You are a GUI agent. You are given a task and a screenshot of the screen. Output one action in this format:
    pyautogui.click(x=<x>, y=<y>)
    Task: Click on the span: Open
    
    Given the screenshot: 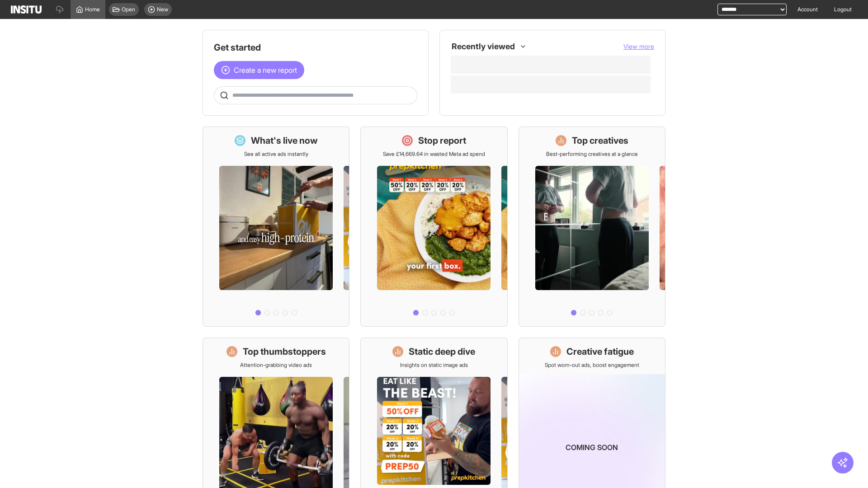 What is the action you would take?
    pyautogui.click(x=128, y=10)
    